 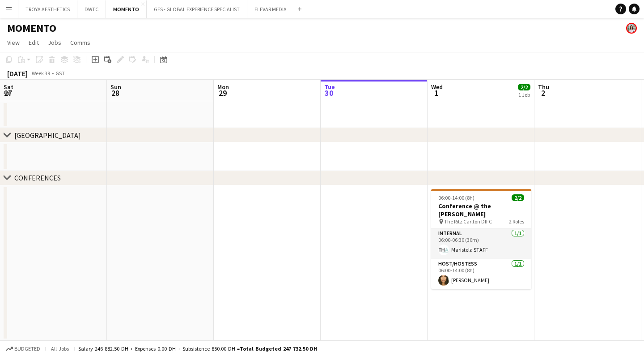 I want to click on span: Budgeted, so click(x=27, y=349).